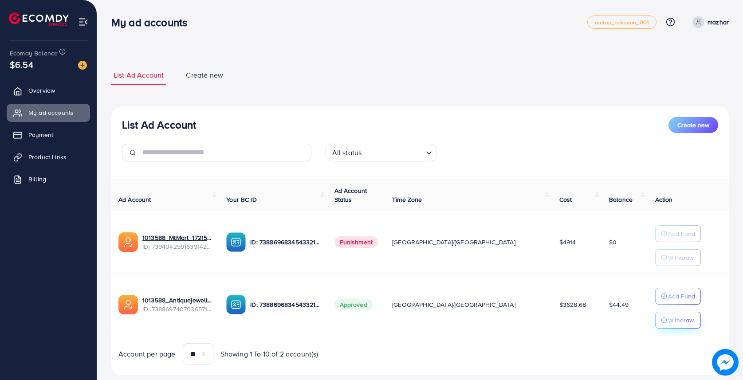 This screenshot has height=380, width=743. Describe the element at coordinates (21, 64) in the screenshot. I see `span: $6.54` at that location.